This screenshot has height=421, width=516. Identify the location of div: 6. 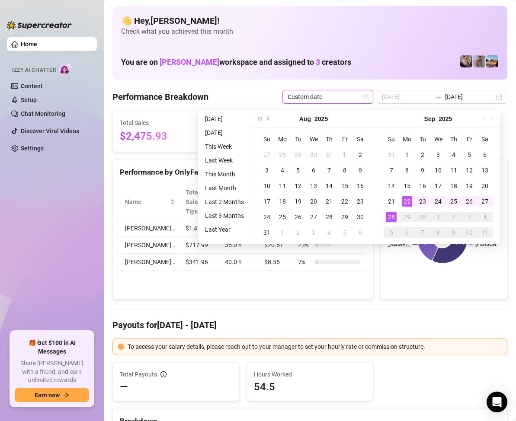
(360, 232).